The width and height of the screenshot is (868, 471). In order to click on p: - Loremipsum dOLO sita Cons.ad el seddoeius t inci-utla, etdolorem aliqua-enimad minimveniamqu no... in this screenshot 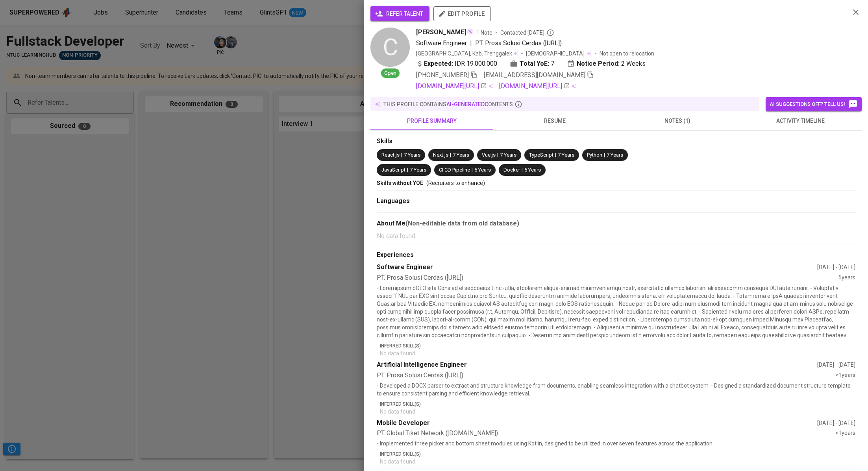, I will do `click(616, 312)`.